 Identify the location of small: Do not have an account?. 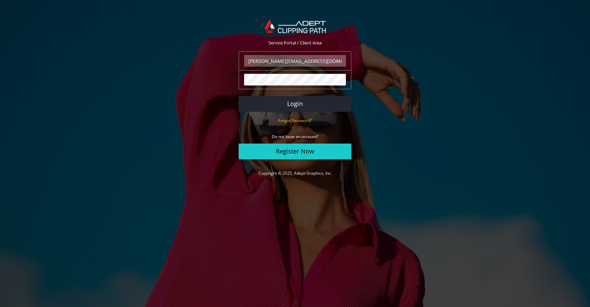
(295, 136).